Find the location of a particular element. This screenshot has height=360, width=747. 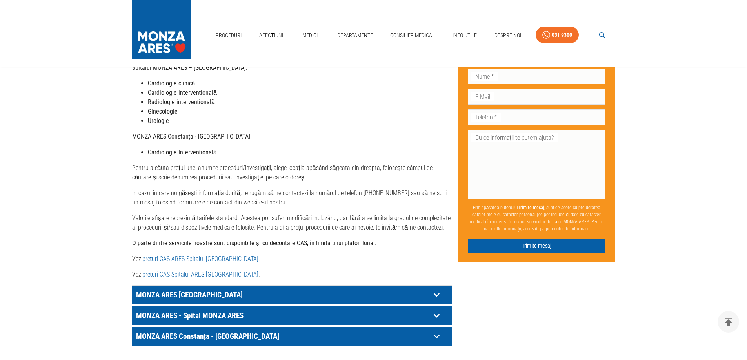

a: Consilier Medical is located at coordinates (412, 35).